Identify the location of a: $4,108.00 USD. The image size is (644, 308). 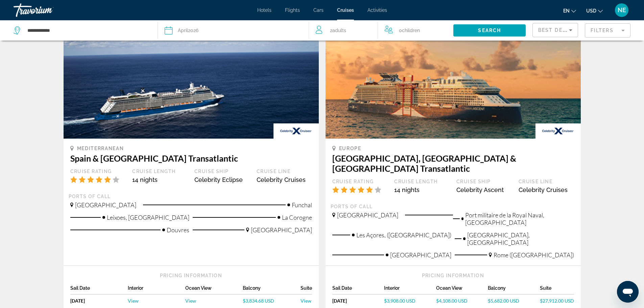
(462, 301).